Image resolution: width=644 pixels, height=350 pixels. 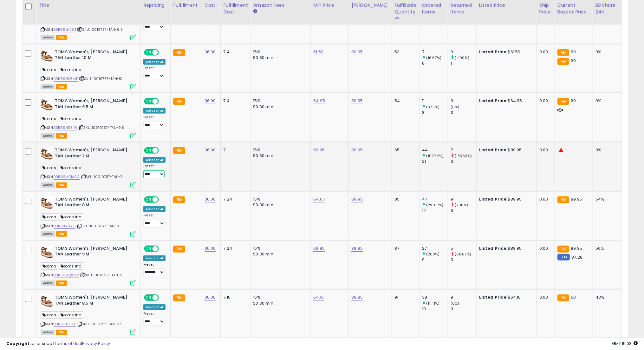 I want to click on small: (109.52%), so click(x=435, y=156).